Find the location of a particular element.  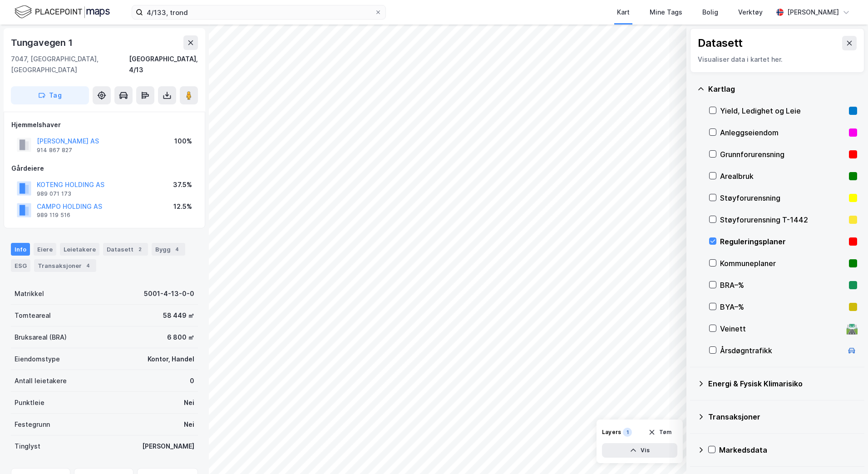

div: 914 867 827 is located at coordinates (54, 150).